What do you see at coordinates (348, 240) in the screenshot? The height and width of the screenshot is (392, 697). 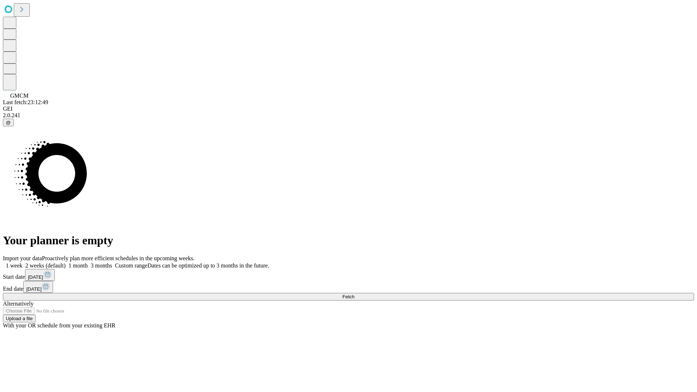 I see `h1: Your planner is empty` at bounding box center [348, 240].